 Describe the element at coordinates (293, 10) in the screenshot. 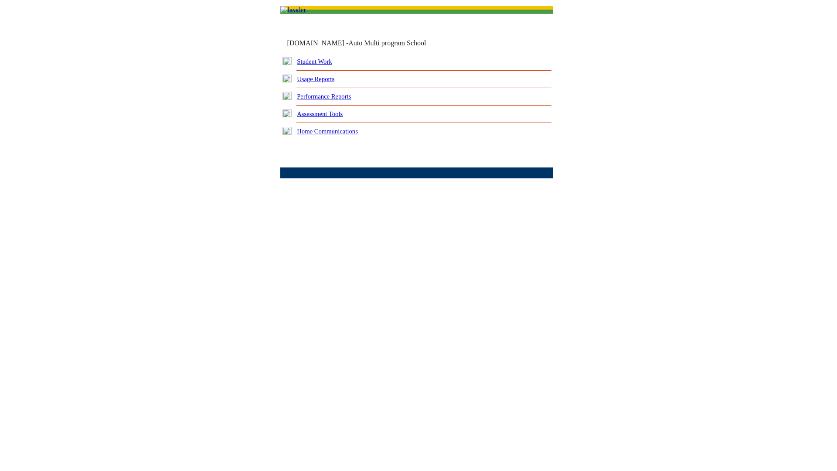

I see `img: header` at that location.